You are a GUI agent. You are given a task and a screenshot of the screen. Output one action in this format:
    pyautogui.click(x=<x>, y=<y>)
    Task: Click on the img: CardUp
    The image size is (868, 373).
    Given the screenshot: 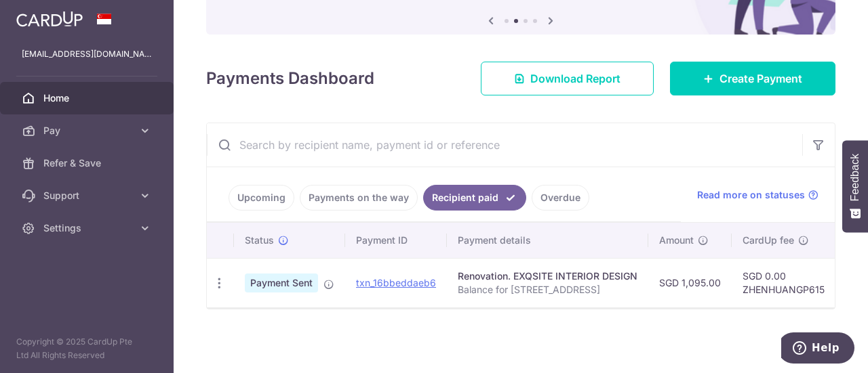 What is the action you would take?
    pyautogui.click(x=50, y=19)
    